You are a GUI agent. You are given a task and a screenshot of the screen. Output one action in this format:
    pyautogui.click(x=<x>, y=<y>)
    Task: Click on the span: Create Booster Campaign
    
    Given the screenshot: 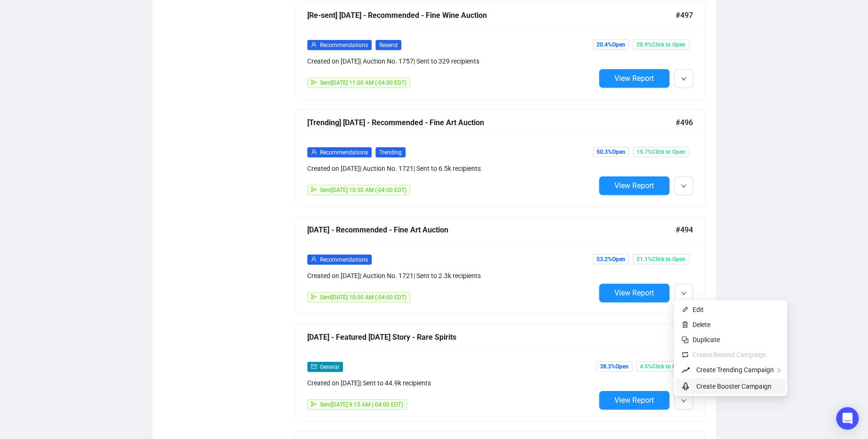 What is the action you would take?
    pyautogui.click(x=734, y=386)
    